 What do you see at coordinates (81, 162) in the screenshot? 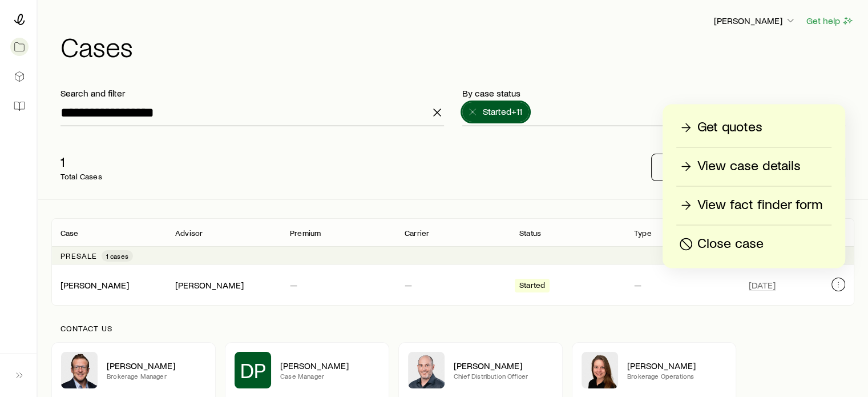
I see `p: 1` at bounding box center [81, 162].